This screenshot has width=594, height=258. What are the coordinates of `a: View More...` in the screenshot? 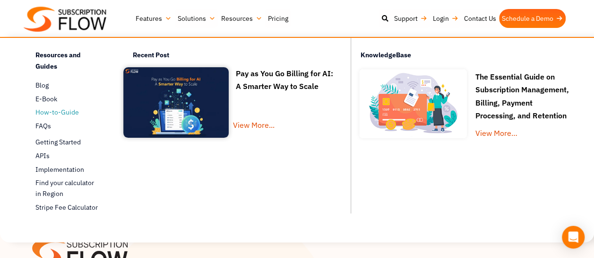 It's located at (284, 132).